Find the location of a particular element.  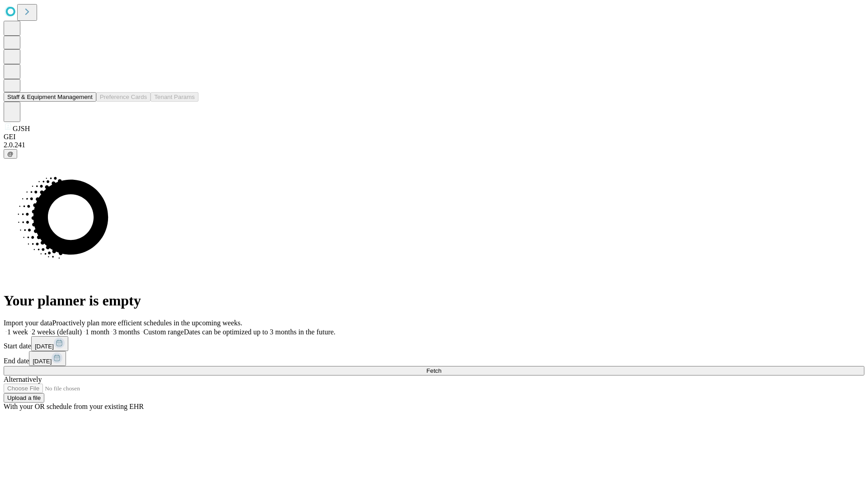

span: Import your data is located at coordinates (28, 323).